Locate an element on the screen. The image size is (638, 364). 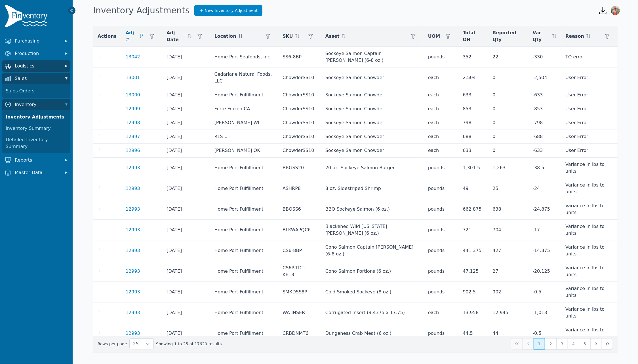
span: Purchasing is located at coordinates (37, 41).